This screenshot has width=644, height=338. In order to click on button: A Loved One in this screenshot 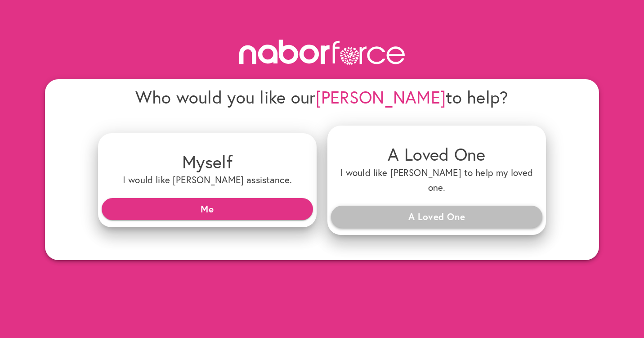, I will do `click(437, 216)`.